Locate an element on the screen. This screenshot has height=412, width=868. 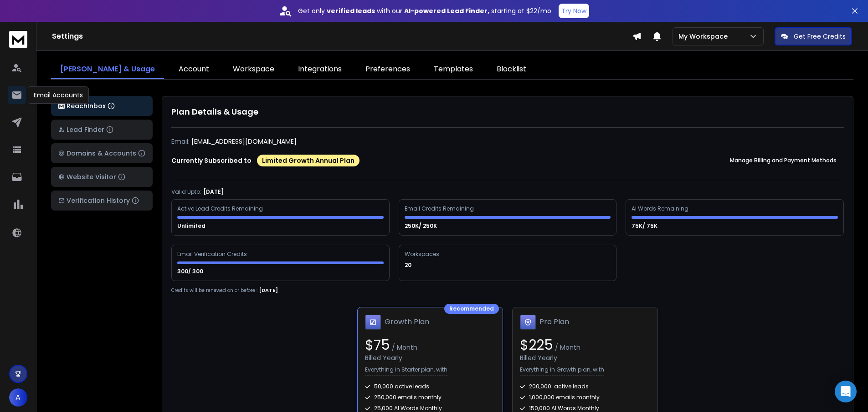
button: ReachInbox is located at coordinates (102, 106).